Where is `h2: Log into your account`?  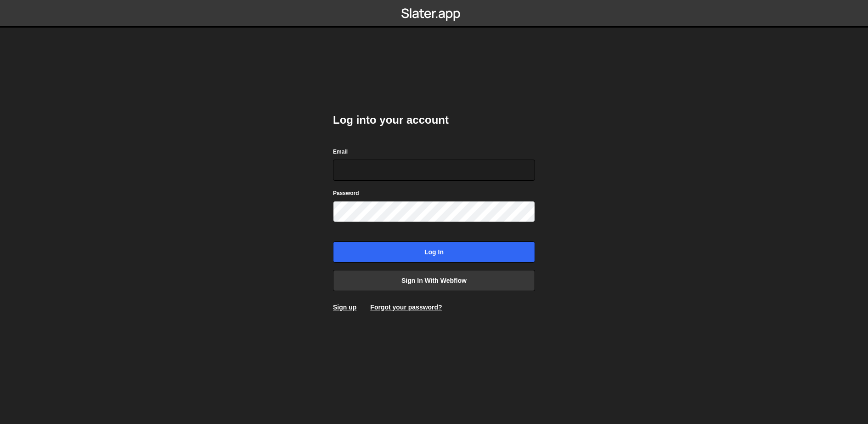 h2: Log into your account is located at coordinates (434, 120).